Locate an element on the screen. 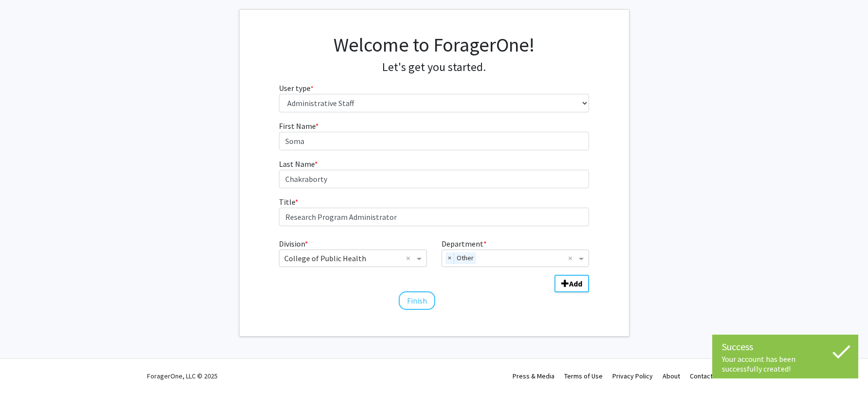 This screenshot has height=393, width=868. span: Title is located at coordinates (286, 202).